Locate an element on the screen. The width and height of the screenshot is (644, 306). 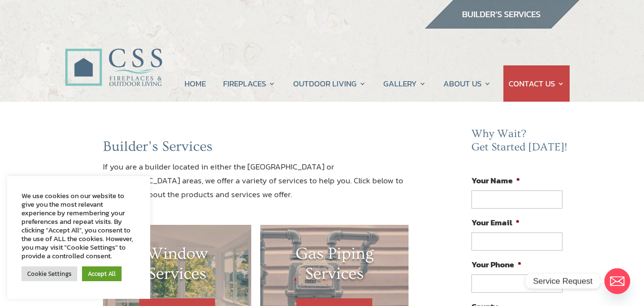
h1: Gas Piping Services is located at coordinates (334, 266).